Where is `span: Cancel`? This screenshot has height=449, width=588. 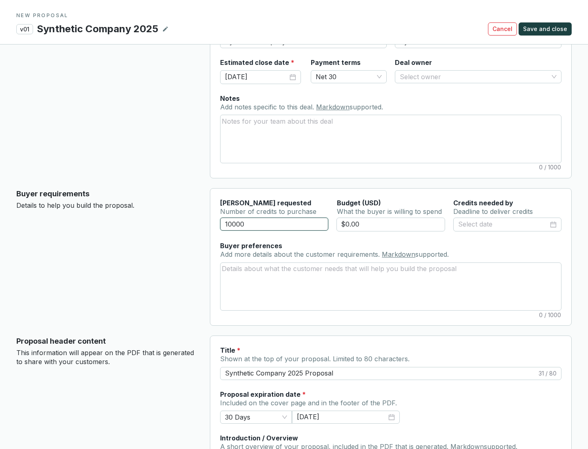
span: Cancel is located at coordinates (502, 29).